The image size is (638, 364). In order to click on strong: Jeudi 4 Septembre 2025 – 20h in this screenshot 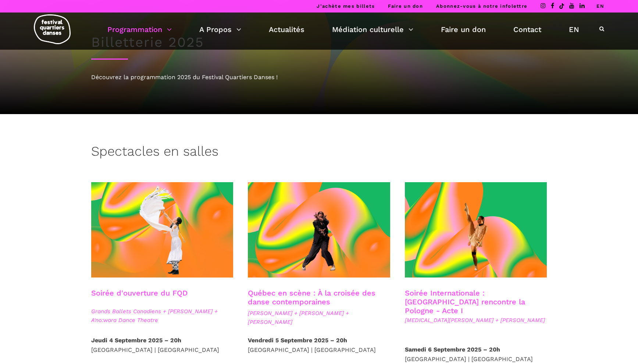, I will do `click(136, 340)`.